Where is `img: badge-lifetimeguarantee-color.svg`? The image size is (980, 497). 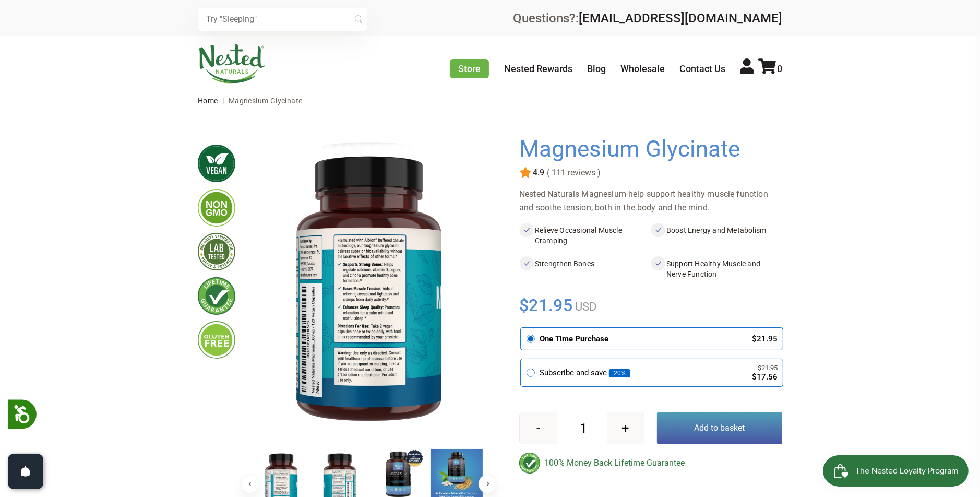
img: badge-lifetimeguarantee-color.svg is located at coordinates (530, 463).